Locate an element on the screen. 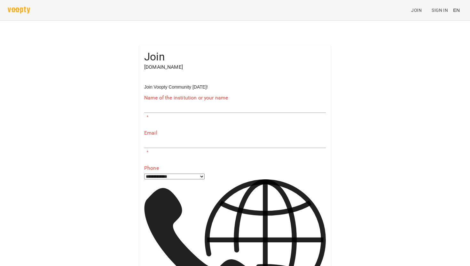 This screenshot has height=266, width=470. a: Join is located at coordinates (419, 10).